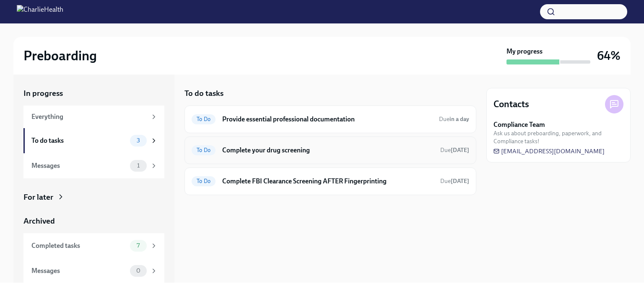 This screenshot has height=291, width=644. What do you see at coordinates (40, 12) in the screenshot?
I see `img: CharlieHealth` at bounding box center [40, 12].